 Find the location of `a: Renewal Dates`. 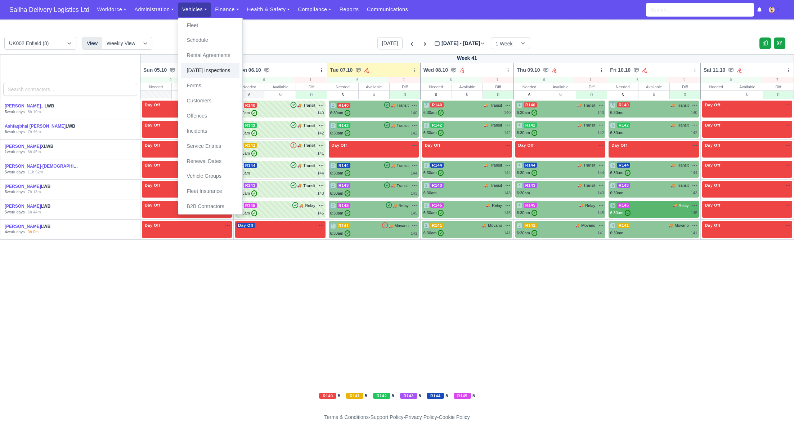

a: Renewal Dates is located at coordinates (210, 161).